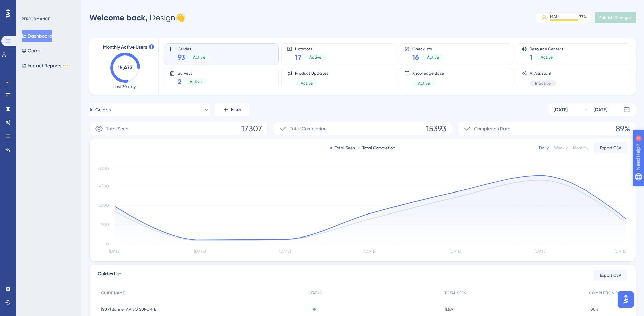 The image size is (644, 316). What do you see at coordinates (44, 6) in the screenshot?
I see `h1: Diênifer` at bounding box center [44, 6].